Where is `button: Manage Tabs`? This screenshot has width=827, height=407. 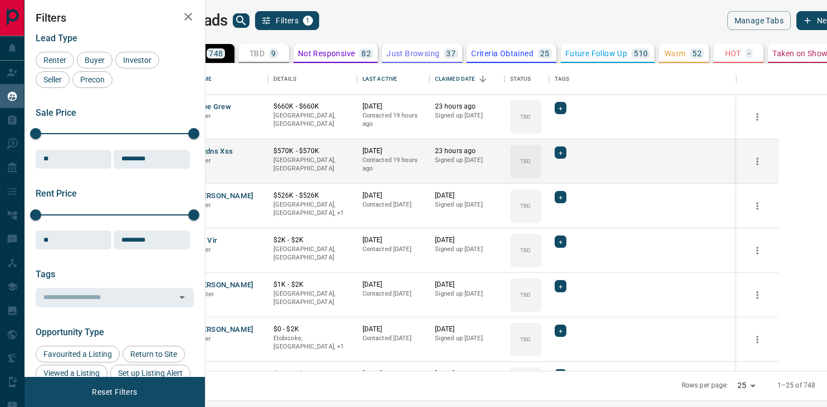
button: Manage Tabs is located at coordinates (759, 21).